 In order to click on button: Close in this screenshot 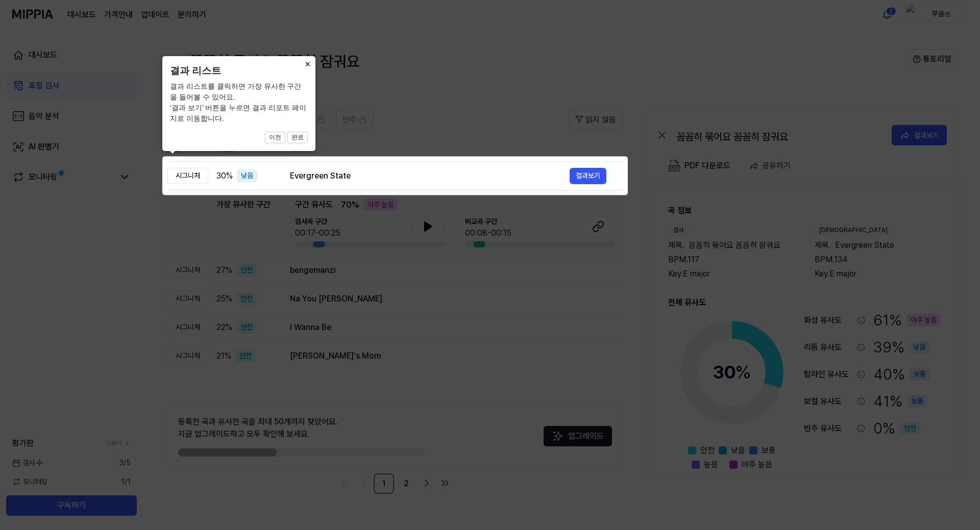, I will do `click(307, 63)`.